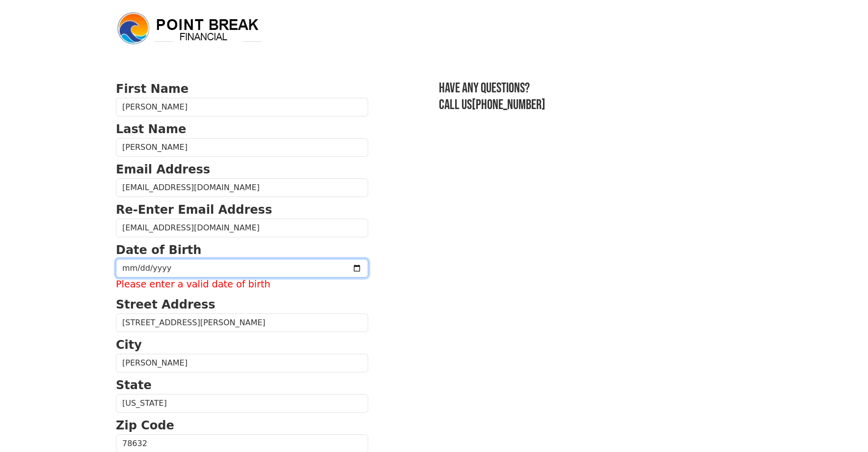  What do you see at coordinates (153, 89) in the screenshot?
I see `strong: First Name` at bounding box center [153, 89].